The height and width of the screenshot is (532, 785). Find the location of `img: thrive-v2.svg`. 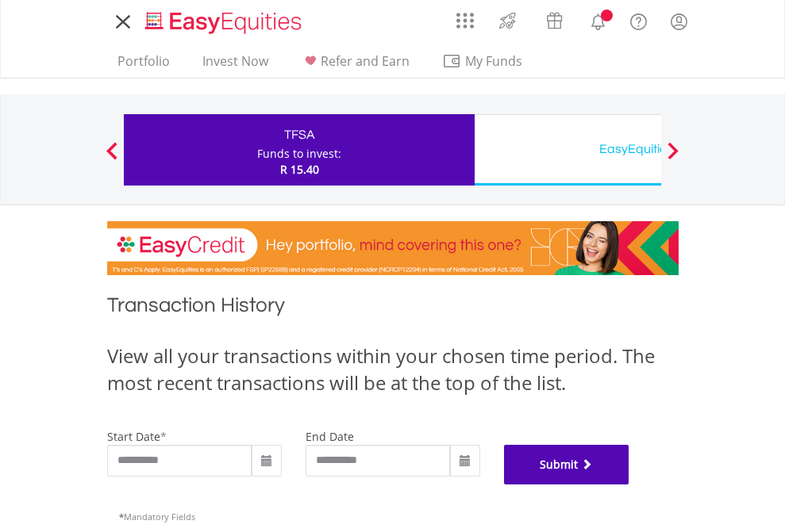

img: thrive-v2.svg is located at coordinates (507, 20).